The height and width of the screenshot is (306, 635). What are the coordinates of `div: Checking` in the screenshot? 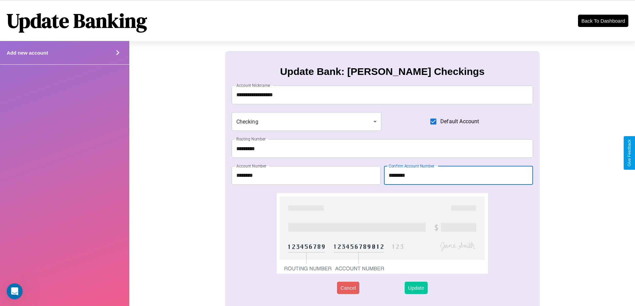 It's located at (306, 122).